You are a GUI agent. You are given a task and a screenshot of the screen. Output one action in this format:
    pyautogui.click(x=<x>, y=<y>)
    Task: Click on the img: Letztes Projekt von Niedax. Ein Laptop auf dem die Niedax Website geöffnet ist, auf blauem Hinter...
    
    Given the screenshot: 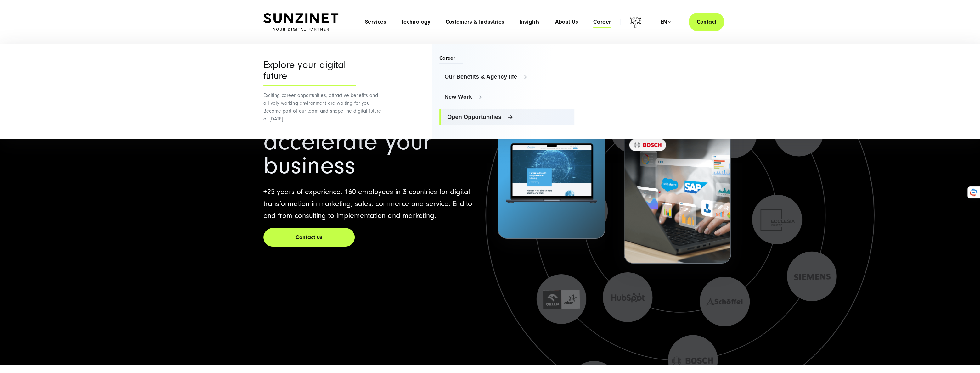 What is the action you would take?
    pyautogui.click(x=551, y=173)
    